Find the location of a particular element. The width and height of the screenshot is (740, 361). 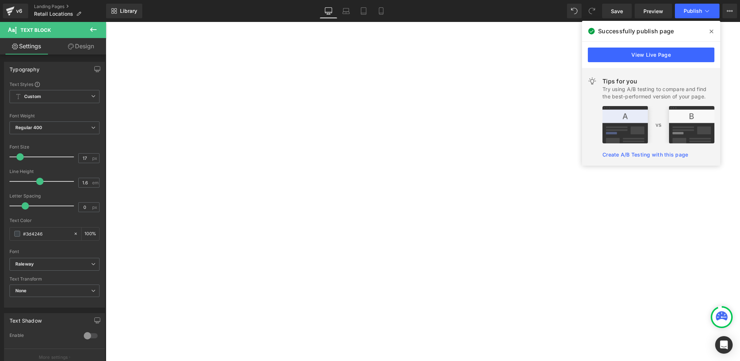

img: light.svg is located at coordinates (592, 81).